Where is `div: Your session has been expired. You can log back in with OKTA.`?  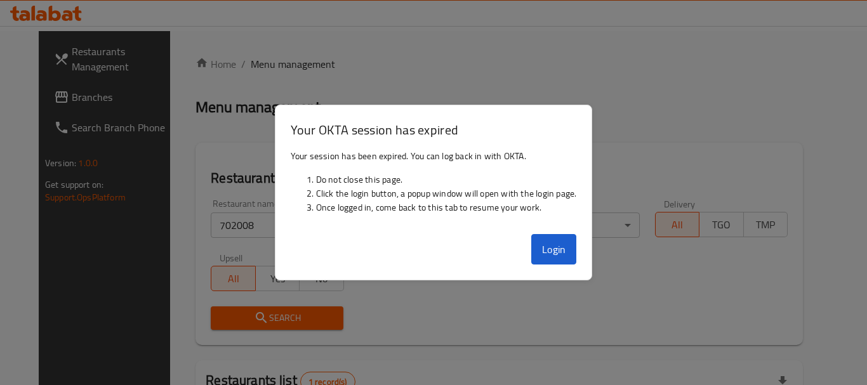 div: Your session has been expired. You can log back in with OKTA. is located at coordinates (433, 187).